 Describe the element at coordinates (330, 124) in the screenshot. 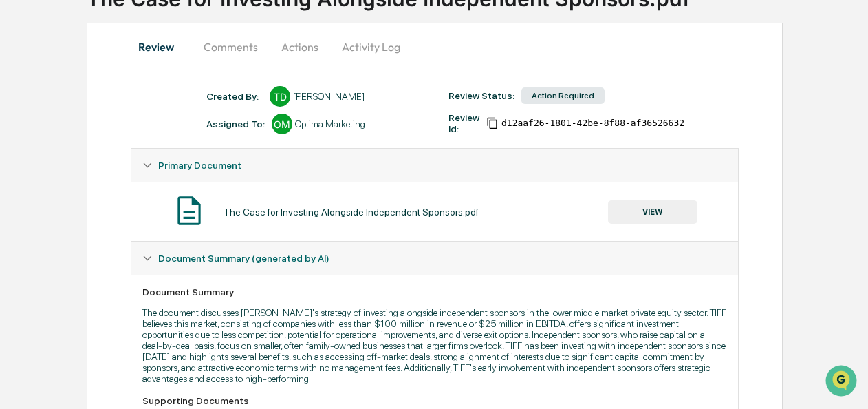

I see `div: Optima Marketing` at that location.